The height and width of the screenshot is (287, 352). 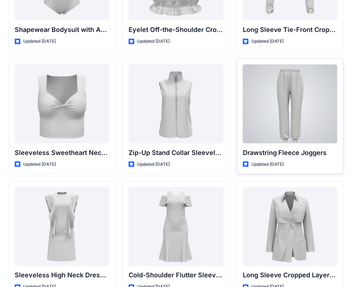 I want to click on a: Drawstring Fleece Joggers, so click(x=290, y=104).